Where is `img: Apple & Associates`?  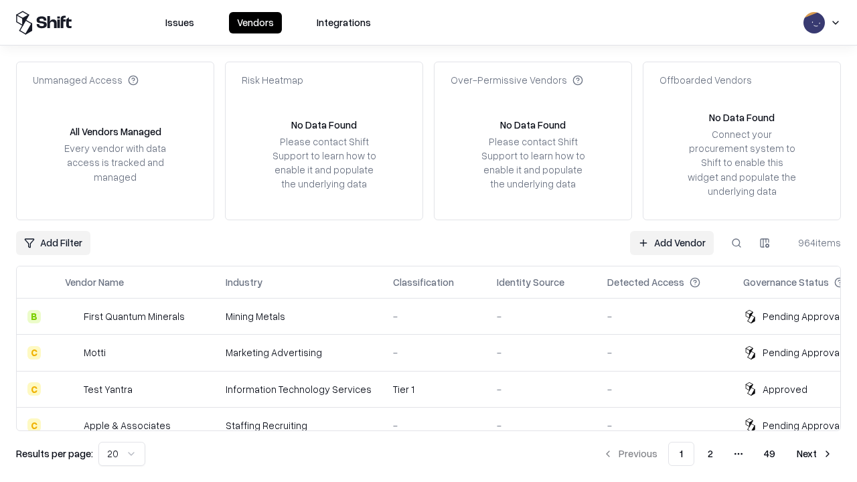
img: Apple & Associates is located at coordinates (72, 425).